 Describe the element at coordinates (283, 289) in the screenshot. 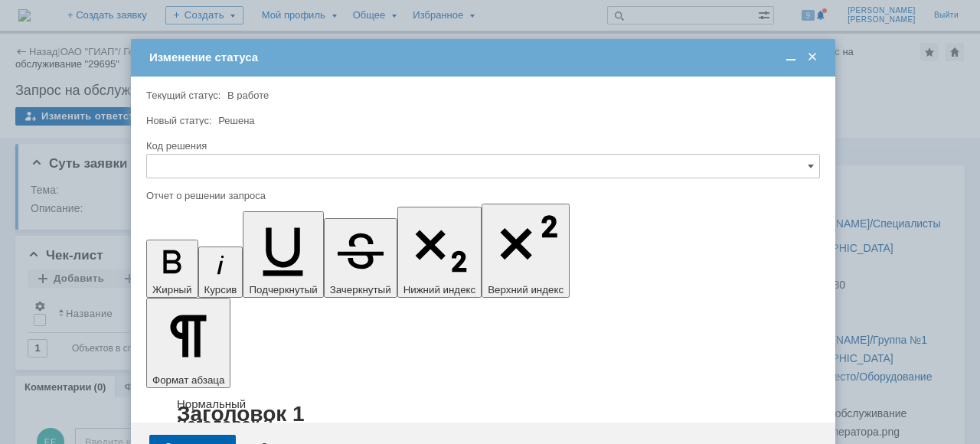

I see `span: Подчеркнутый` at that location.